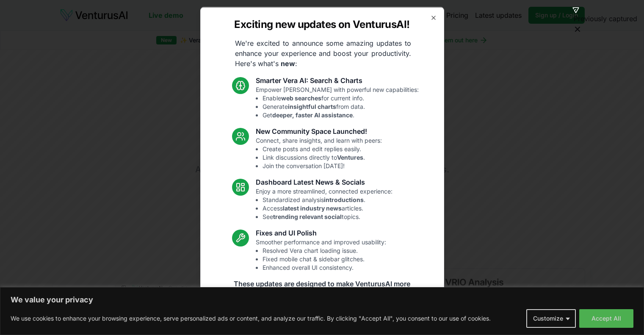 The height and width of the screenshot is (335, 644). Describe the element at coordinates (324, 204) in the screenshot. I see `p: Enjoy a more streamlined, connected experience:` at that location.